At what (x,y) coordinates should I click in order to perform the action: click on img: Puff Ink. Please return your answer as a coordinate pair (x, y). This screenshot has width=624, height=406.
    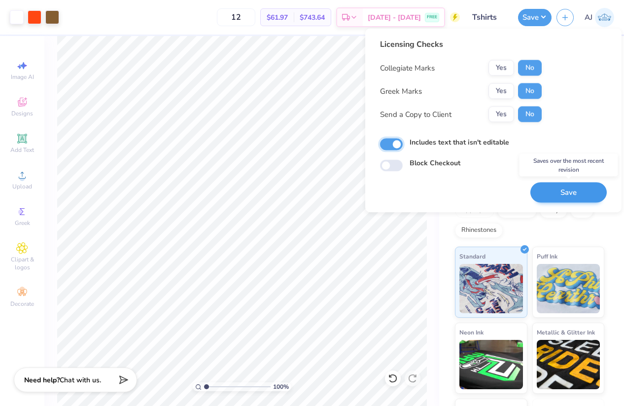
    Looking at the image, I should click on (569, 289).